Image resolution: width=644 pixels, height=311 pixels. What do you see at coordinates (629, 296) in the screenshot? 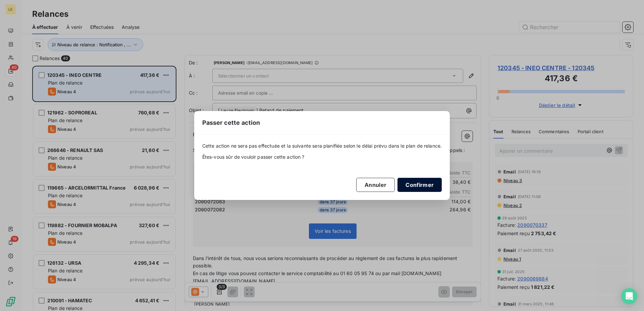
I see `div: Open Intercom Messenger` at bounding box center [629, 296].